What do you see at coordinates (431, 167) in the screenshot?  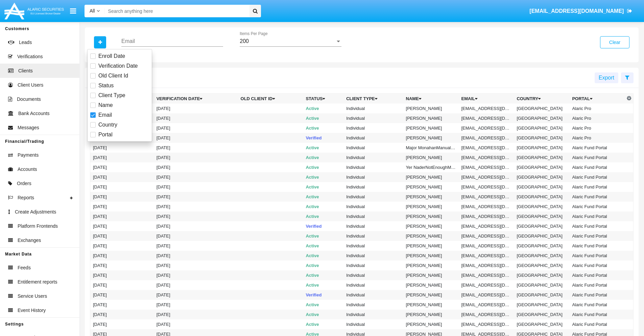 I see `td: Yer NaderNotEnoughMoney` at bounding box center [431, 167].